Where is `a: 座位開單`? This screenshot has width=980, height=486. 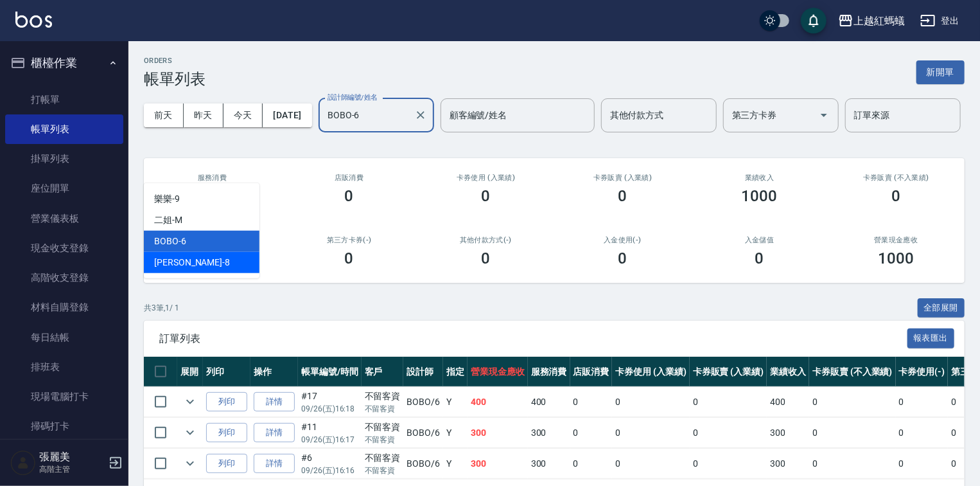
a: 座位開單 is located at coordinates (65, 188).